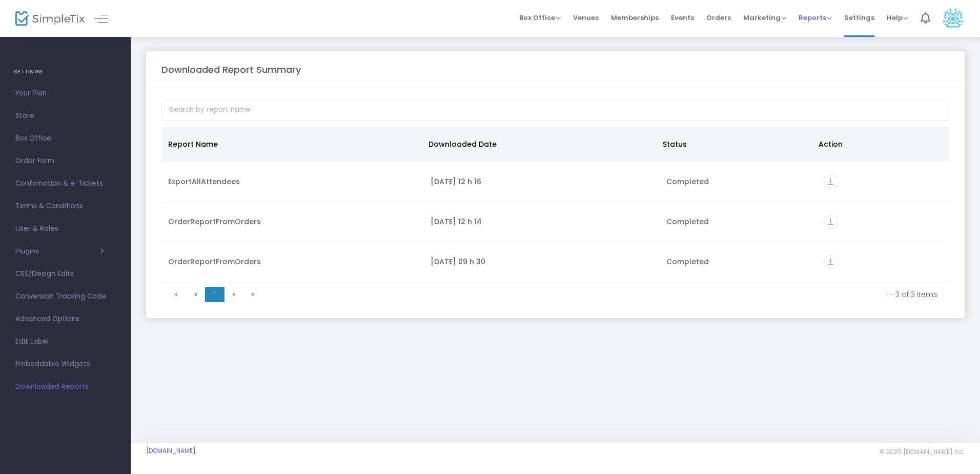 Image resolution: width=980 pixels, height=474 pixels. I want to click on th: Status, so click(735, 144).